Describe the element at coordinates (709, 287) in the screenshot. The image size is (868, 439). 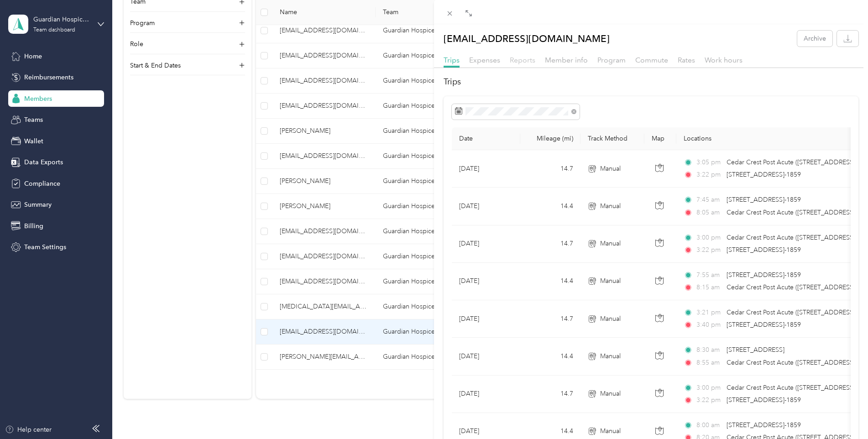
I see `span: 8:15 am` at that location.